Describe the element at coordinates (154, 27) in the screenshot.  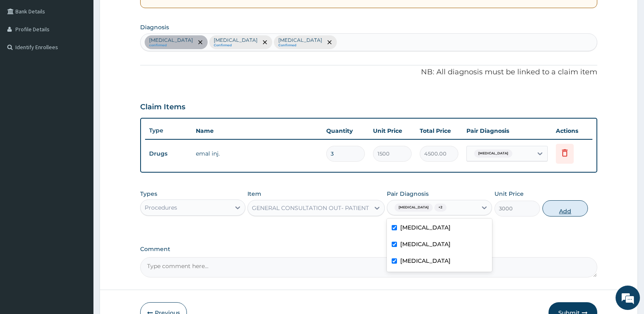
I see `label: Diagnosis` at that location.